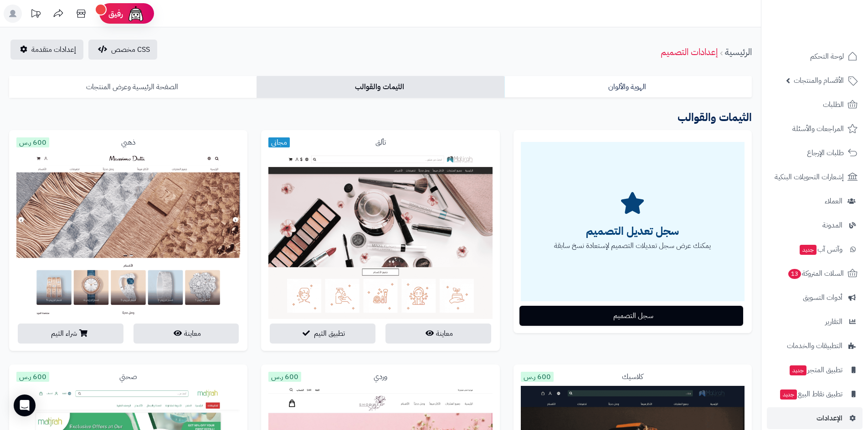 The height and width of the screenshot is (430, 868). I want to click on span: الأقسام والمنتجات, so click(818, 81).